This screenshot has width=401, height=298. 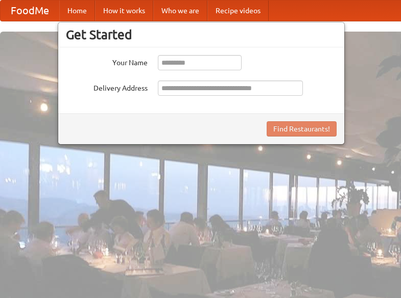 I want to click on a: How it works, so click(x=124, y=11).